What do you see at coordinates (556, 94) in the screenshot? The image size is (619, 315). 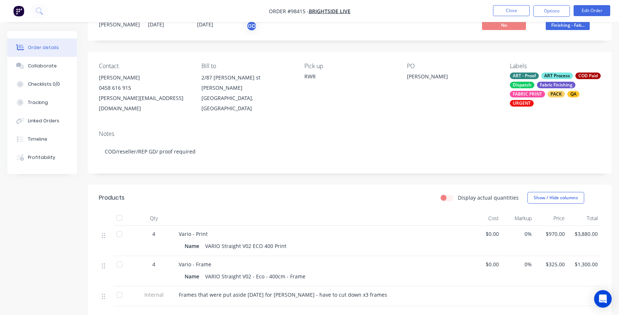 I see `div: PACK` at bounding box center [556, 94].